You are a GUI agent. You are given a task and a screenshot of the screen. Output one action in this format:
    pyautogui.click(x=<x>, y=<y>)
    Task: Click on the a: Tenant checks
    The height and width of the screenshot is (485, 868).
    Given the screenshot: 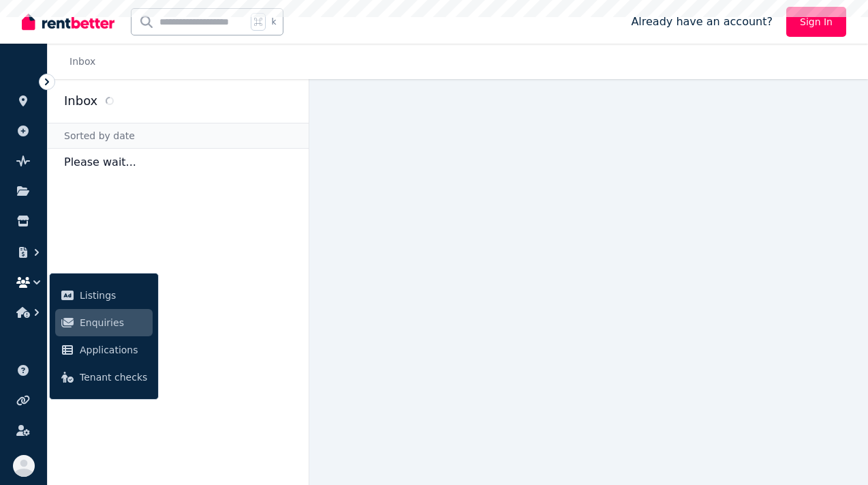 What is the action you would take?
    pyautogui.click(x=104, y=377)
    